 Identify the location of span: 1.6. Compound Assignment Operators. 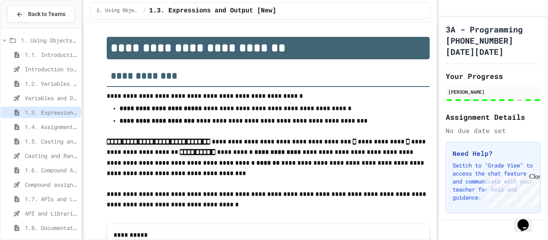
(51, 170).